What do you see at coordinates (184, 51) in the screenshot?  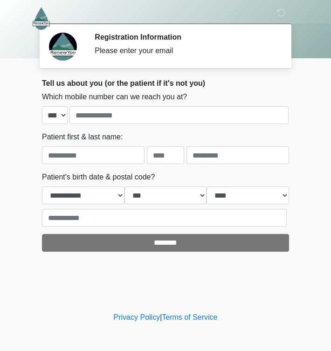 I see `div: Please enter your email` at bounding box center [184, 51].